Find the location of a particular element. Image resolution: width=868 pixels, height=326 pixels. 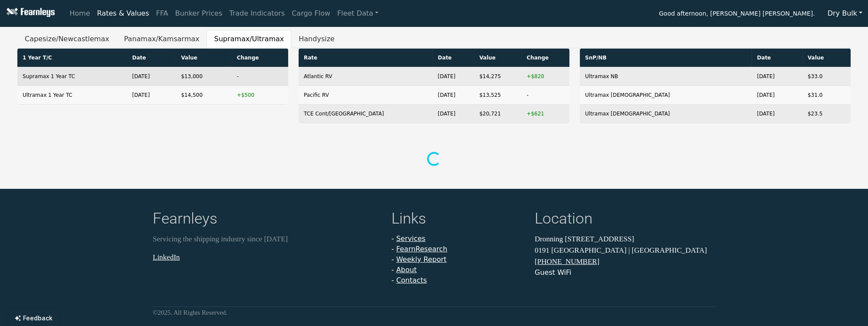

th: Rate is located at coordinates (365, 57).